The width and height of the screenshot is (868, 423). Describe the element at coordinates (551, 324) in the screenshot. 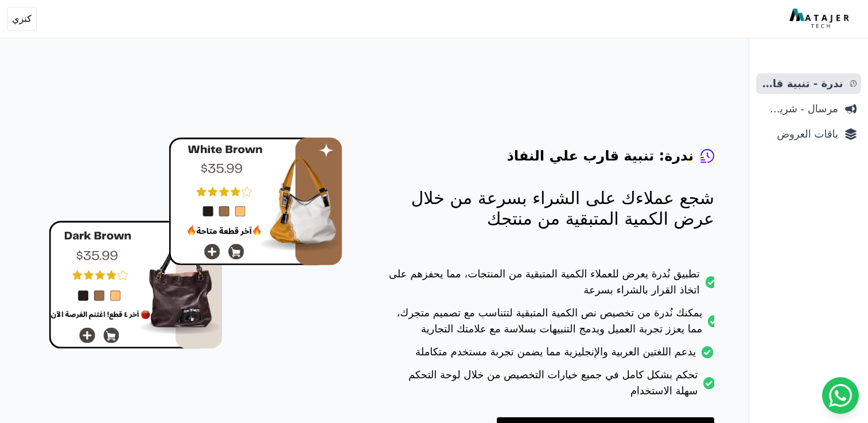

I see `li: يمكنك نُدرة من تخصيص نص الكمية المتبقية لتتناسب مع تصميم متجرك، مما يعزز تجربة العميل ويدمج التنب...` at that location.